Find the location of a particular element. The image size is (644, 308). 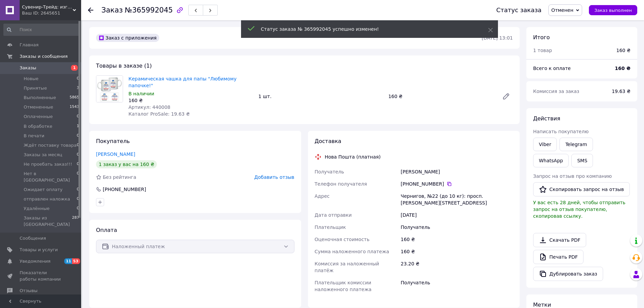

span: 3 is located at coordinates (78, 88).